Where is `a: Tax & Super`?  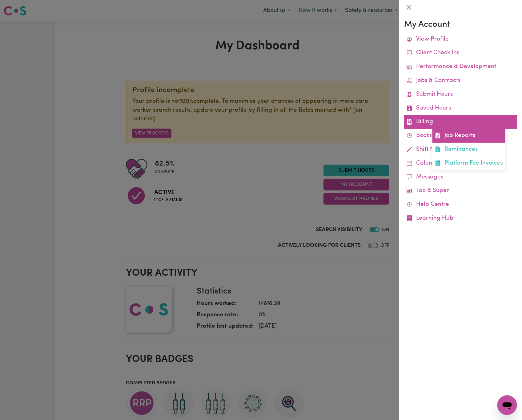
a: Tax & Super is located at coordinates (461, 191).